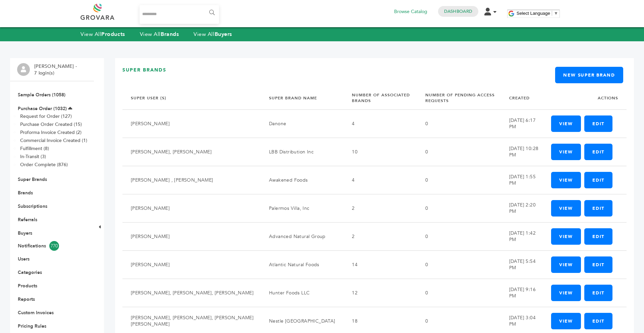 This screenshot has height=333, width=644. I want to click on a: Proforma Invoice Created (2), so click(51, 132).